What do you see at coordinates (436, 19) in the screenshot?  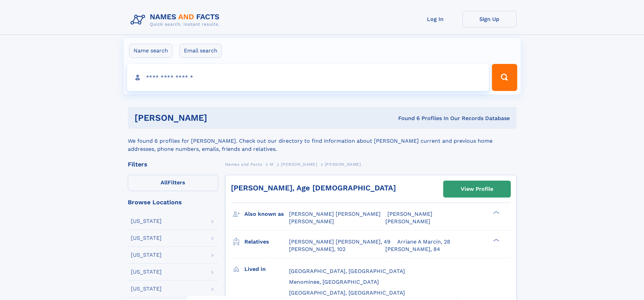 I see `a: Log In` at bounding box center [436, 19].